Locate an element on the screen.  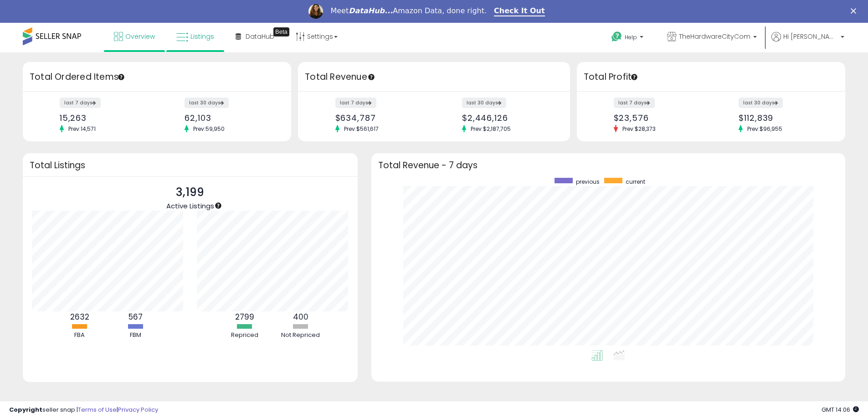
h3: Total Ordered Items is located at coordinates (157, 77).